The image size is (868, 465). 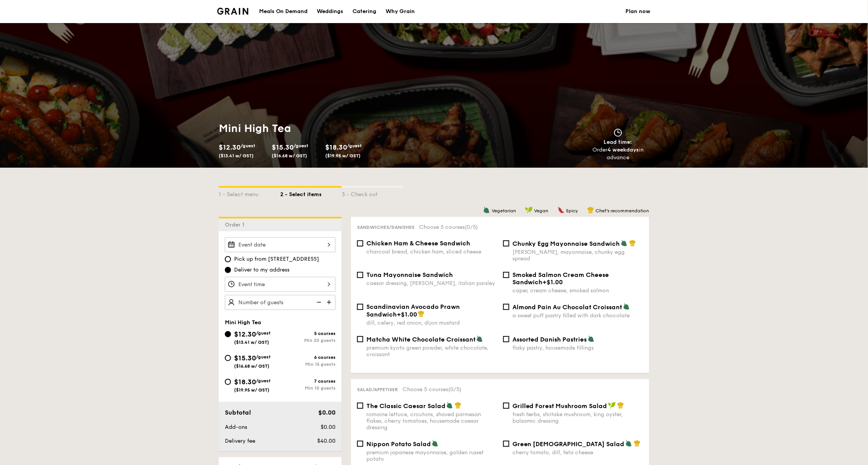 I want to click on span: Matcha White Chocolate Croissant, so click(x=421, y=340).